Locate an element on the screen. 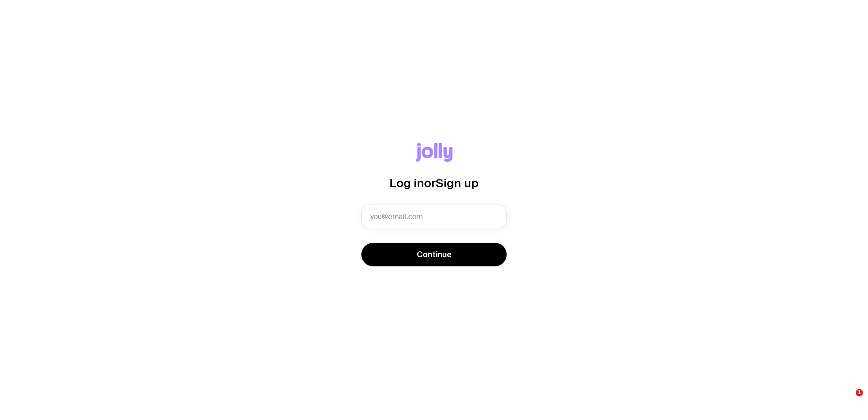 The width and height of the screenshot is (868, 420). span: 1 is located at coordinates (860, 393).